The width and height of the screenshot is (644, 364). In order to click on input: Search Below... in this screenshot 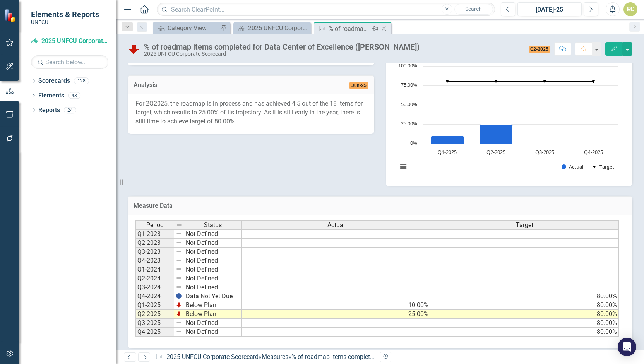, I will do `click(70, 62)`.